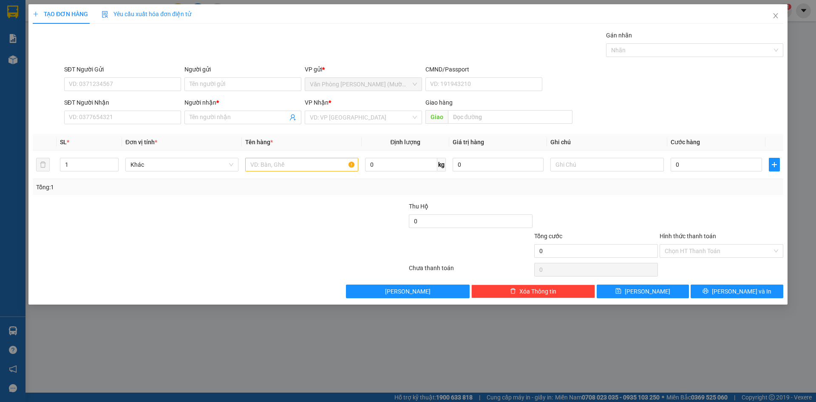 This screenshot has width=816, height=402. What do you see at coordinates (141, 142) in the screenshot?
I see `span: Đơn vị tính` at bounding box center [141, 142].